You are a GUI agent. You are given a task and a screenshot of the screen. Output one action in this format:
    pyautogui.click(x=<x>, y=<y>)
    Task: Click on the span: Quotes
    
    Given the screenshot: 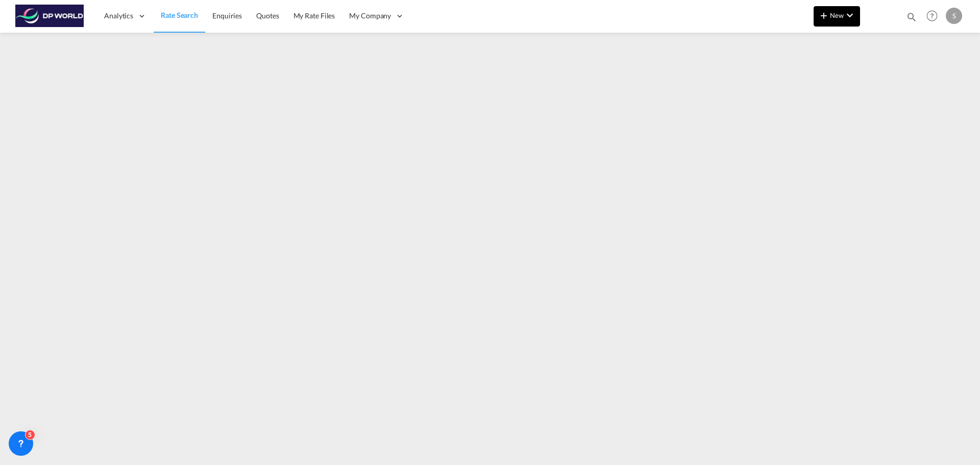 What is the action you would take?
    pyautogui.click(x=267, y=15)
    